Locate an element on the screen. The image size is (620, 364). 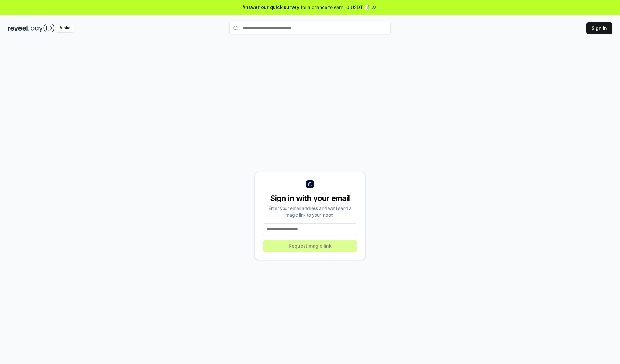
img: logo_small is located at coordinates (310, 184).